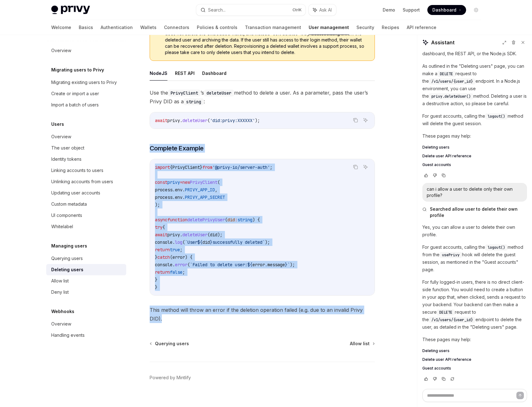 This screenshot has height=407, width=532. What do you see at coordinates (474, 148) in the screenshot?
I see `a: Deleting users` at bounding box center [474, 148].